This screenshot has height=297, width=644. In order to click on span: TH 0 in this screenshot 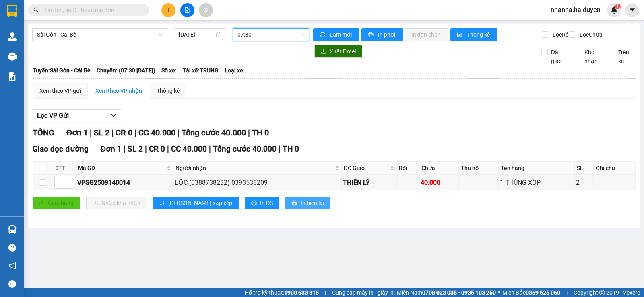, I will do `click(260, 133)`.